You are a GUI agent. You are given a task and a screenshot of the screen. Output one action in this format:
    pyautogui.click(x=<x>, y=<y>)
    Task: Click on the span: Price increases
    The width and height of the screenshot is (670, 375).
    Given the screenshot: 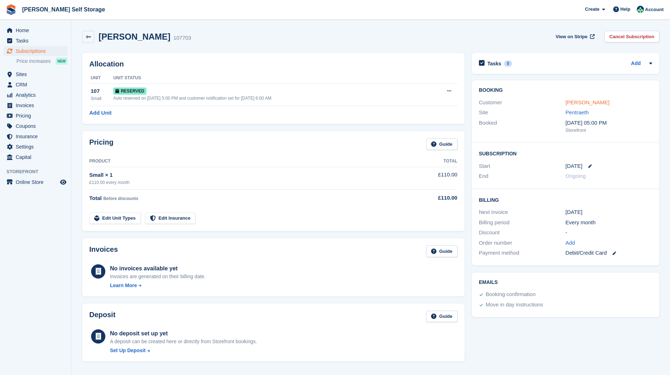 What is the action you would take?
    pyautogui.click(x=34, y=61)
    